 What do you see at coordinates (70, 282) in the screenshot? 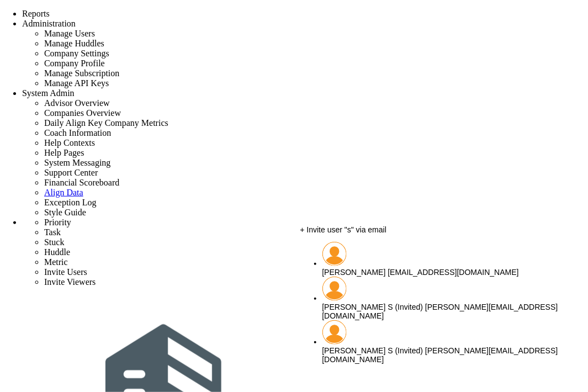
I see `span: Invite Viewers` at bounding box center [70, 282].